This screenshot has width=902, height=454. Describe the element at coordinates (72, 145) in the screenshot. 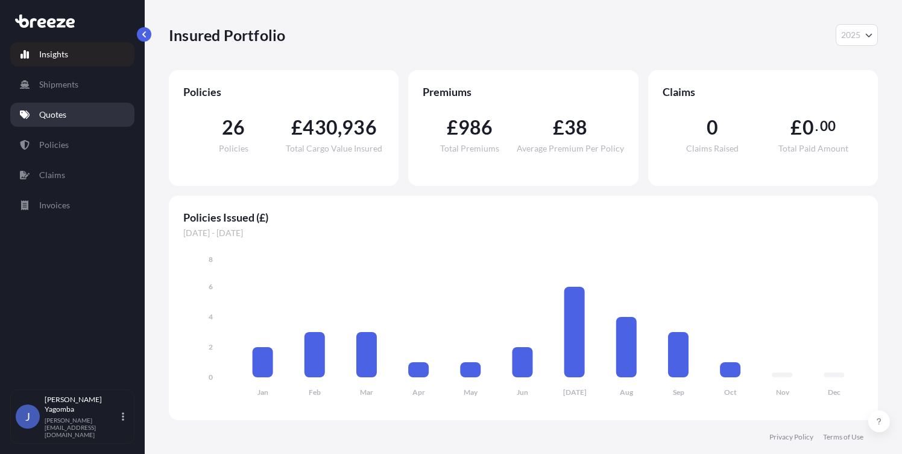

I see `a: Policies` at that location.